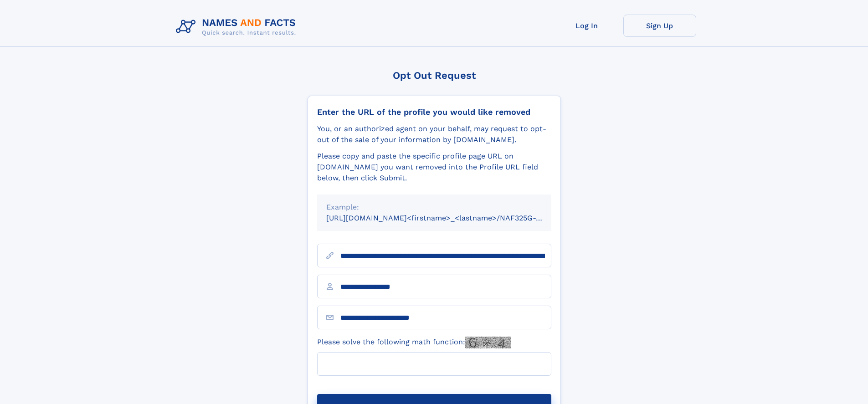  I want to click on a: Sign Up, so click(660, 26).